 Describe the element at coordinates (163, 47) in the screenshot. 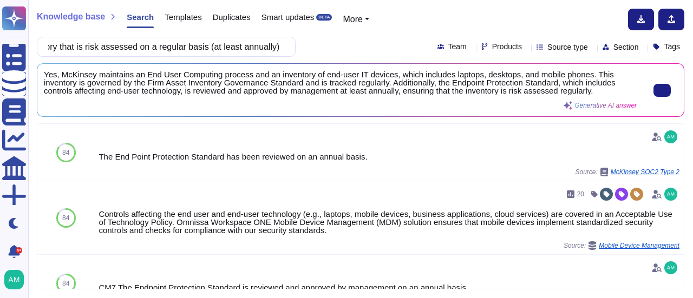

I see `input: Search a question or template...` at that location.